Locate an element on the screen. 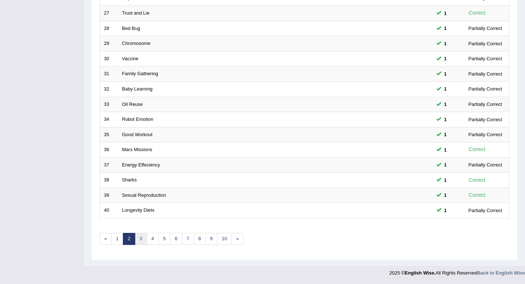 The height and width of the screenshot is (284, 525). a: Chromosome is located at coordinates (136, 43).